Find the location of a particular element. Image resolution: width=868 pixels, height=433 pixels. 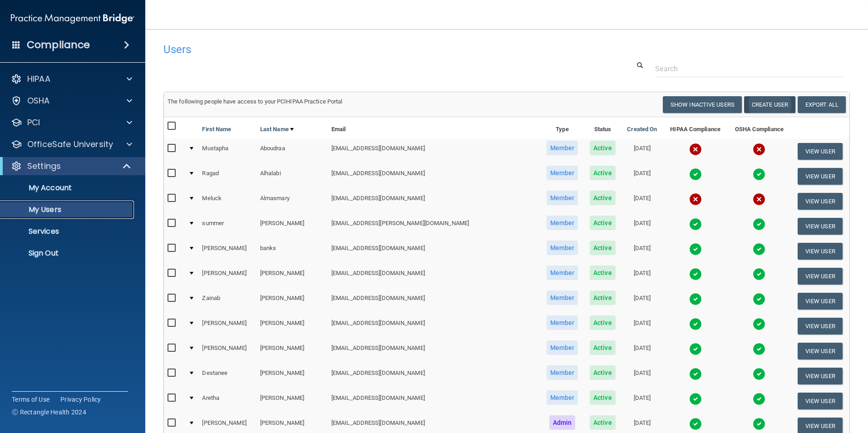

th: Type is located at coordinates (562, 128).